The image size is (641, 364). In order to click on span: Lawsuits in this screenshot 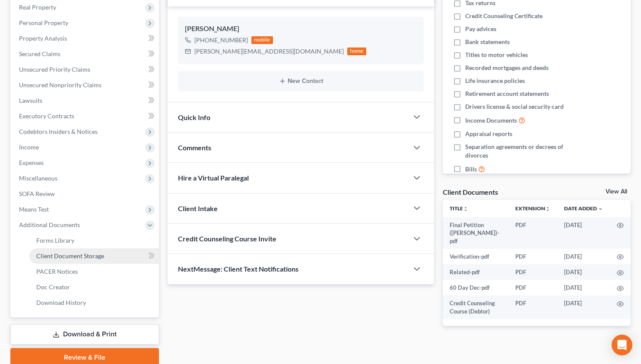, I will do `click(30, 100)`.